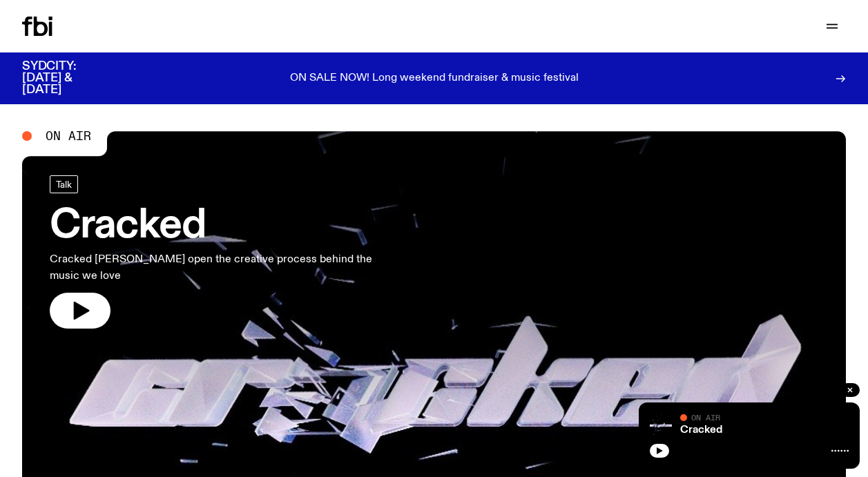 The image size is (868, 477). I want to click on a: Cracked, so click(701, 430).